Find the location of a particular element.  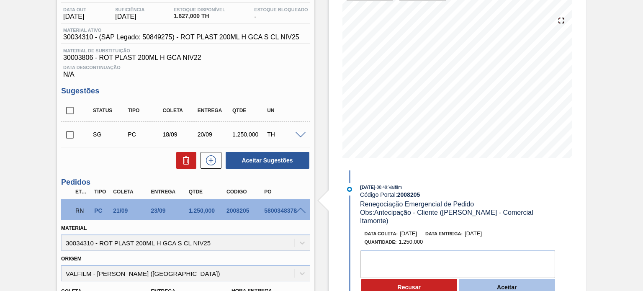

button: Aceitar Sugestões is located at coordinates (267, 160).